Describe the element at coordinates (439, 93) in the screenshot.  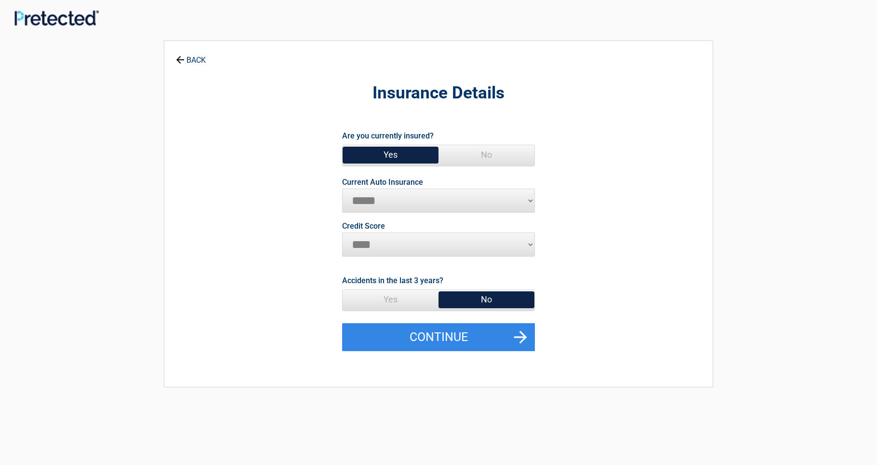
I see `h2: Insurance Details` at that location.